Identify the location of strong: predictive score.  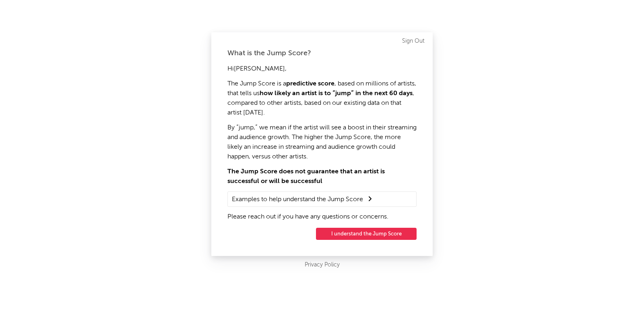
(310, 84).